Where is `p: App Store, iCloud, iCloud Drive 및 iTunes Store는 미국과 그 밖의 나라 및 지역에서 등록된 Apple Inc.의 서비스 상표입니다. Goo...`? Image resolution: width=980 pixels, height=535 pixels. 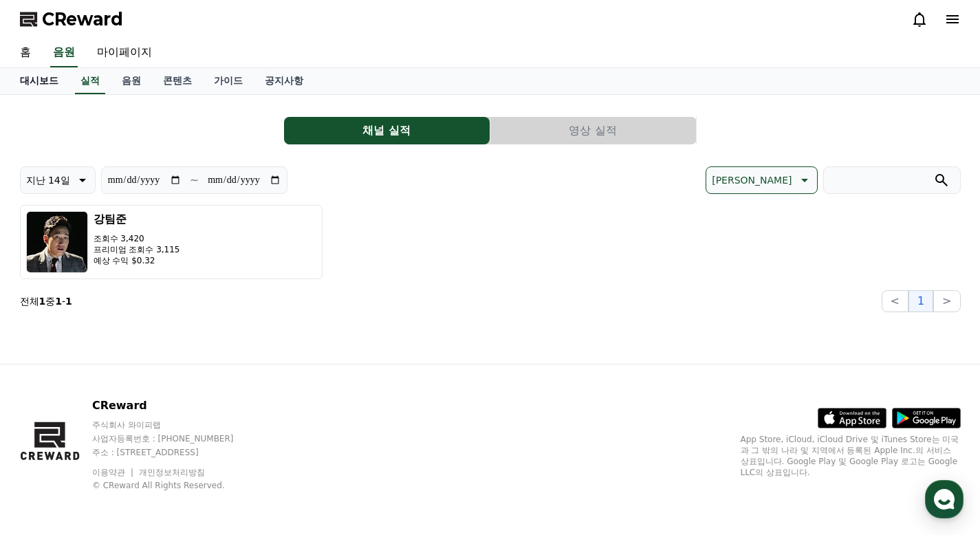 p: App Store, iCloud, iCloud Drive 및 iTunes Store는 미국과 그 밖의 나라 및 지역에서 등록된 Apple Inc.의 서비스 상표입니다. Goo... is located at coordinates (851, 456).